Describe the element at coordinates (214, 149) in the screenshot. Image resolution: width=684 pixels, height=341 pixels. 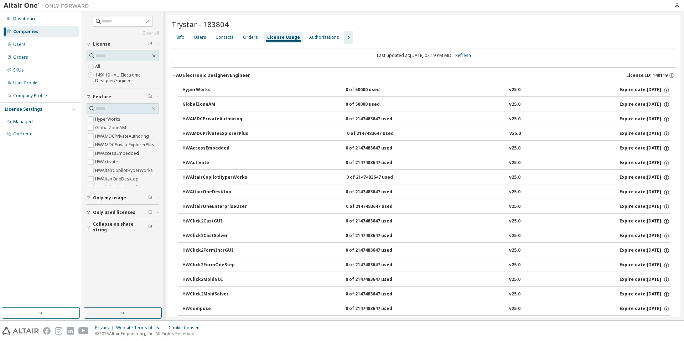
I see `div: HWAccessEmbedded` at that location.